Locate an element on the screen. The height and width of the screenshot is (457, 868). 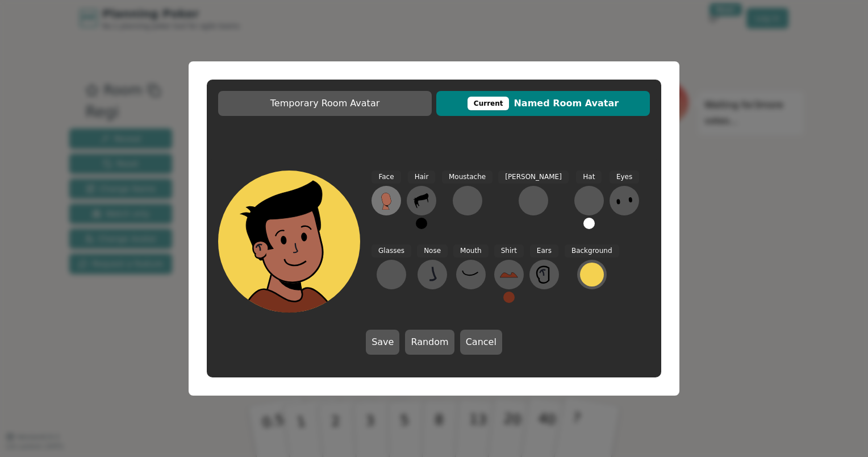
span: Temporary Room Avatar is located at coordinates (325, 104).